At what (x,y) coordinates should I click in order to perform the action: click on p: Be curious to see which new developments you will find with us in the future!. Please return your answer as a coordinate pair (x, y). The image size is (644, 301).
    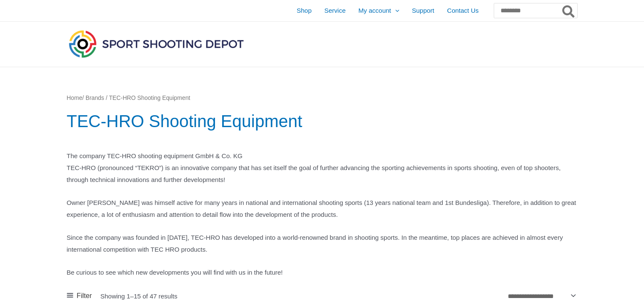
    Looking at the image, I should click on (322, 273).